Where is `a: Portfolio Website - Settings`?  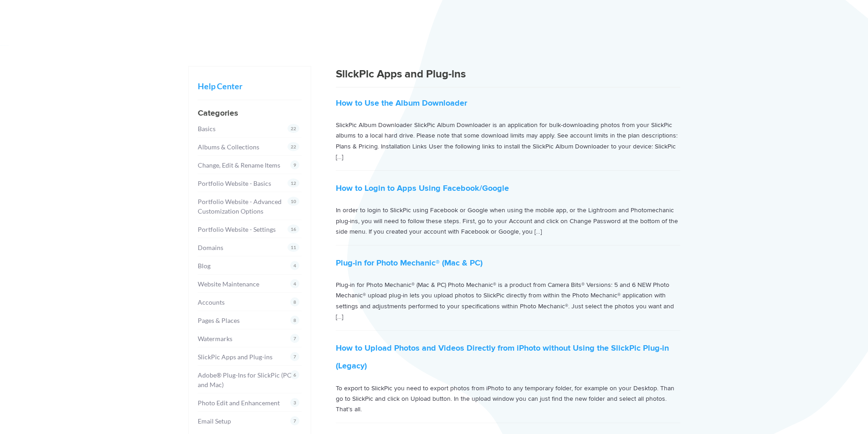 a: Portfolio Website - Settings is located at coordinates (236, 230).